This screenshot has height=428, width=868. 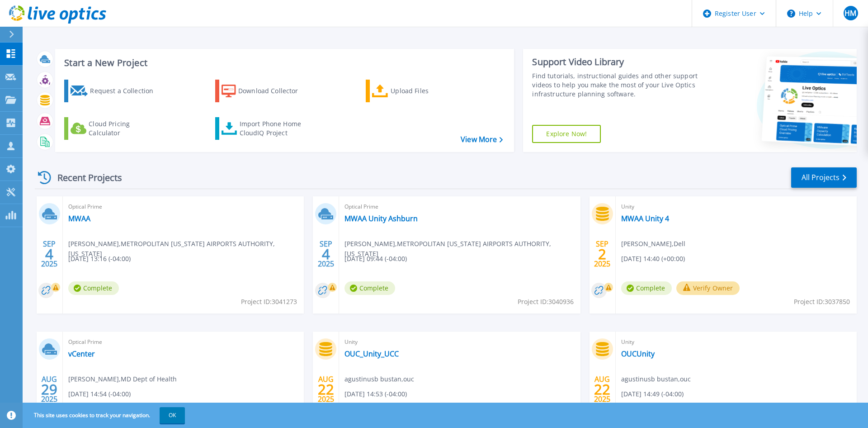 What do you see at coordinates (482, 139) in the screenshot?
I see `a: View More` at bounding box center [482, 139].